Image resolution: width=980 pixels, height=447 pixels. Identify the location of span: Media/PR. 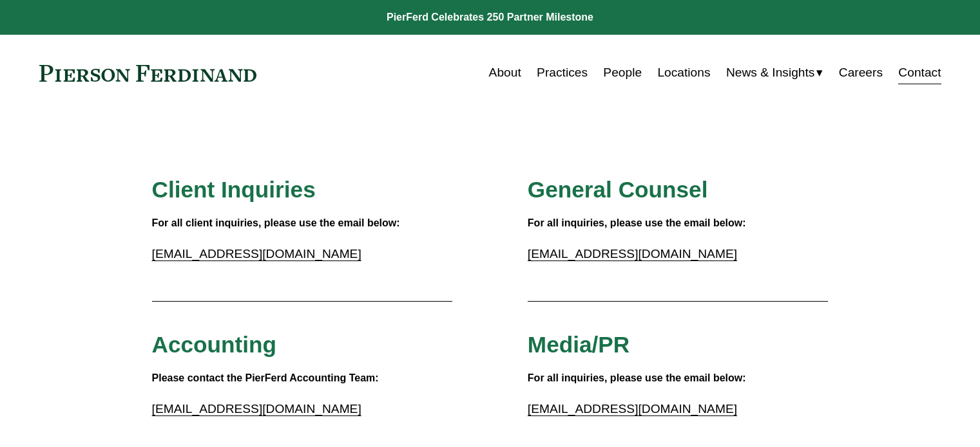
(578, 345).